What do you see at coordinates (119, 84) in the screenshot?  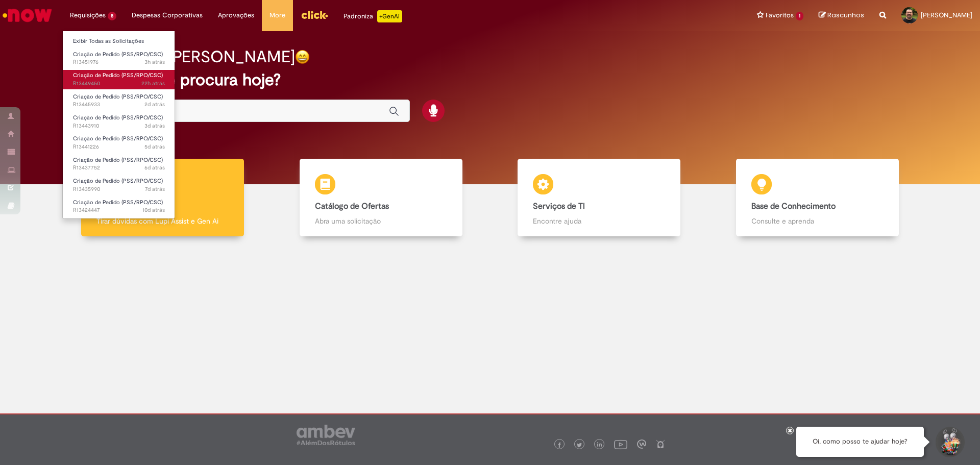 I see `span: R13449450` at bounding box center [119, 84].